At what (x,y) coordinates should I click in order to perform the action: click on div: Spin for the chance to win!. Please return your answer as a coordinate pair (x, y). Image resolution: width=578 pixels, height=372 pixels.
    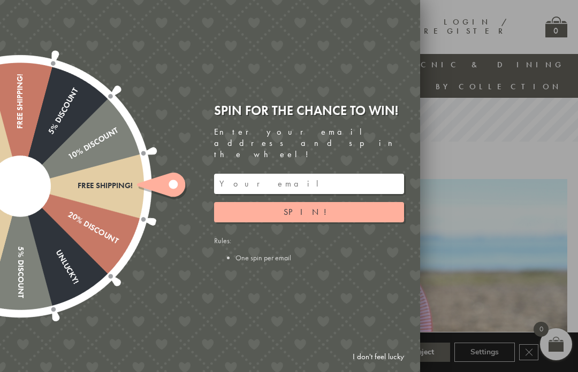
    Looking at the image, I should click on (309, 110).